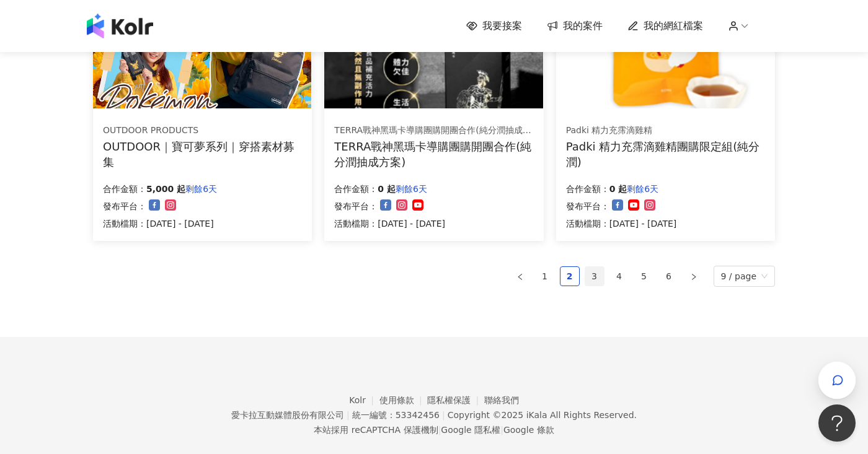 This screenshot has width=868, height=454. What do you see at coordinates (494, 26) in the screenshot?
I see `a: 我要接案` at bounding box center [494, 26].